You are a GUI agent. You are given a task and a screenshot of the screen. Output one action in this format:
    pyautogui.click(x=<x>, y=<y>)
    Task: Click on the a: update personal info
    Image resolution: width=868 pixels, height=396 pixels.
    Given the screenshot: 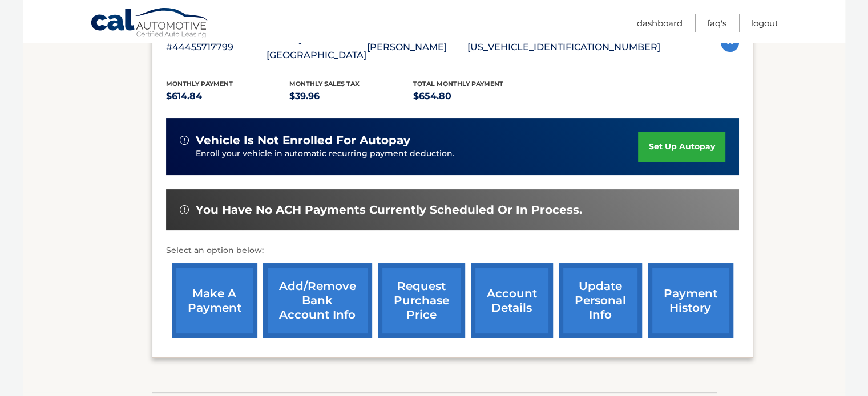 What is the action you would take?
    pyautogui.click(x=601, y=301)
    